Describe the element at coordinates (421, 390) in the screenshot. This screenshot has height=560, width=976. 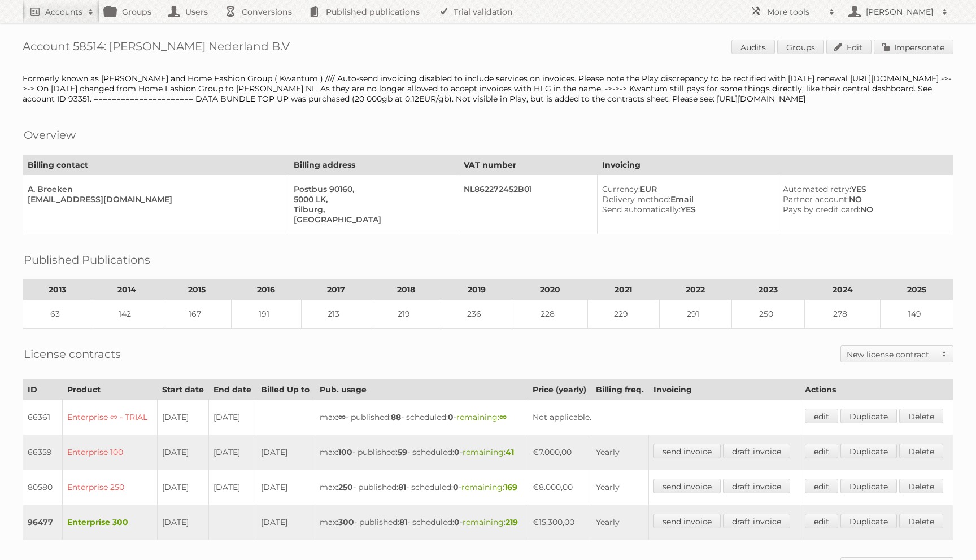
I see `th: Pub. usage` at that location.